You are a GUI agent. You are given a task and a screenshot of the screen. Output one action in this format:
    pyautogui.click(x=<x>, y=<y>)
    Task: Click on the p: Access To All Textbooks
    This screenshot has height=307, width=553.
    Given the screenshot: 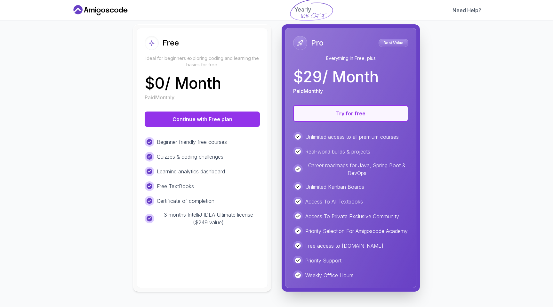 What is the action you would take?
    pyautogui.click(x=334, y=201)
    